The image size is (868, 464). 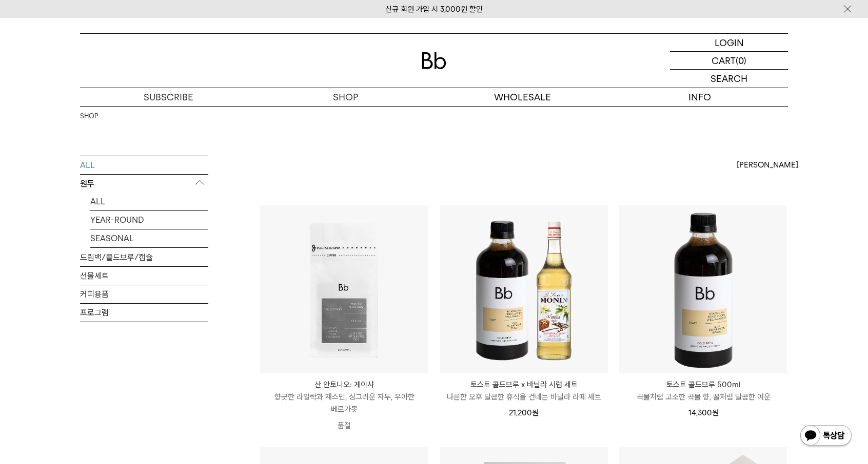 What do you see at coordinates (522, 97) in the screenshot?
I see `p: WHOLESALE` at bounding box center [522, 97].